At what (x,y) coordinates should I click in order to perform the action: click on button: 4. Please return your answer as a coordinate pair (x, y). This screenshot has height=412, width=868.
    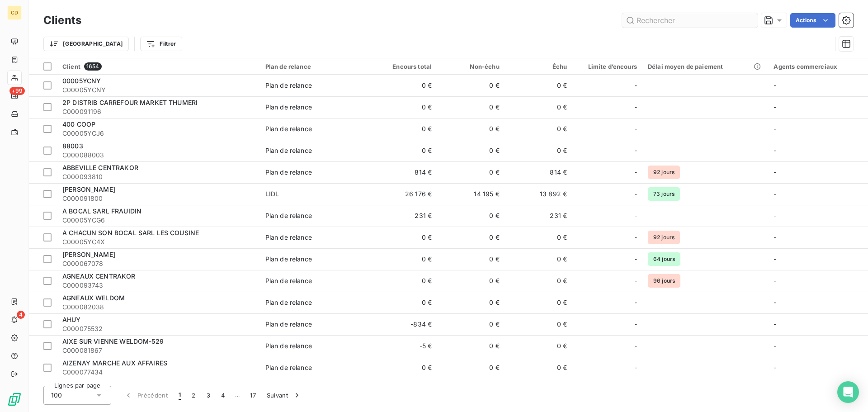
    Looking at the image, I should click on (223, 395).